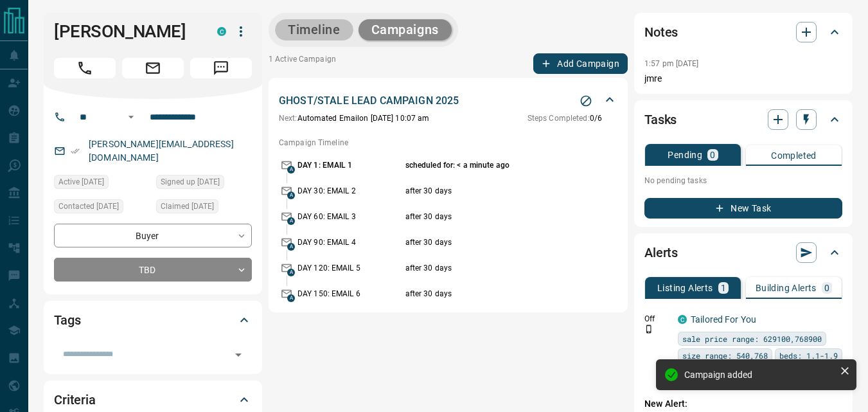 This screenshot has height=412, width=868. I want to click on p: Pending, so click(685, 155).